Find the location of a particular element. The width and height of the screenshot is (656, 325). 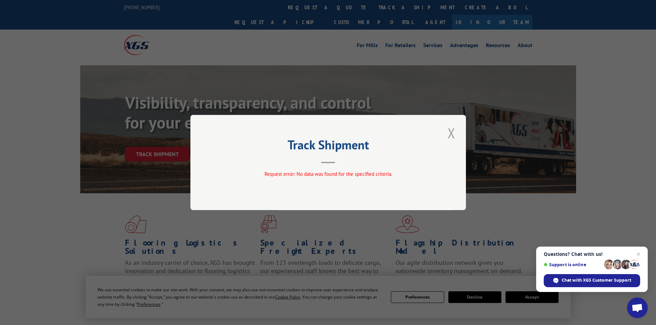

span: Request error: No data was found for the specified criteria. is located at coordinates (328, 174).